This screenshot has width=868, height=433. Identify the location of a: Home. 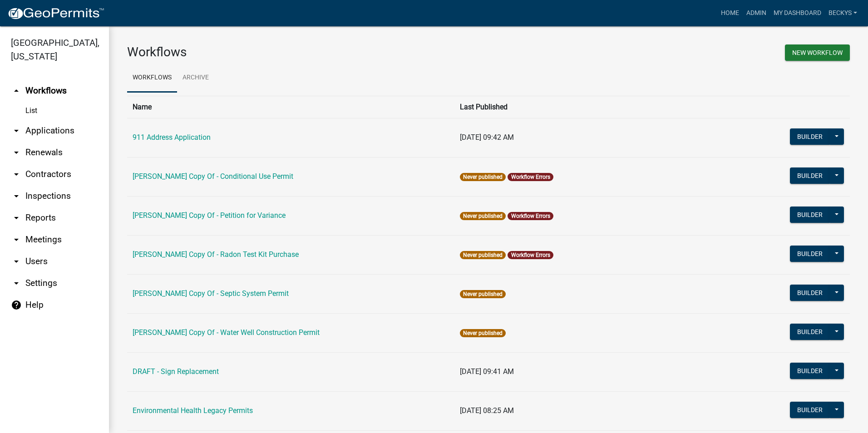
(730, 13).